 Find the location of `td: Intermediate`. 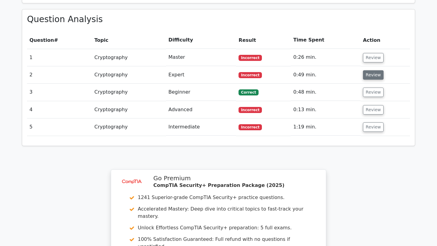

td: Intermediate is located at coordinates (201, 127).